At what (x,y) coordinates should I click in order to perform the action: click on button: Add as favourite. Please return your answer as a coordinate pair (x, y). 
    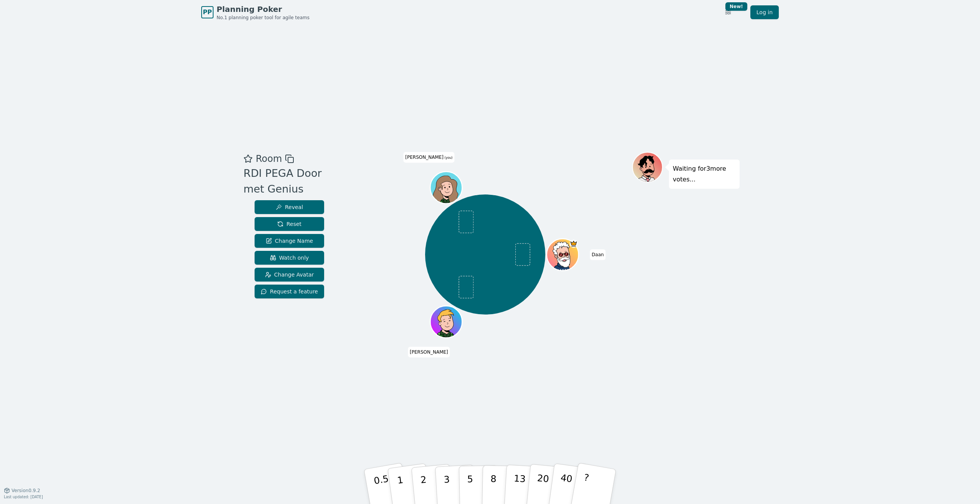
    Looking at the image, I should click on (248, 159).